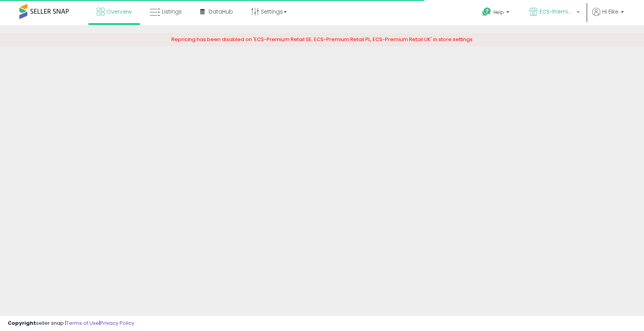  Describe the element at coordinates (322, 39) in the screenshot. I see `span: Repricing has been disabled on 'ECS-Premium Retail SE, ECS-Premium Retail PL, ECS-Premium Retail ...` at that location.